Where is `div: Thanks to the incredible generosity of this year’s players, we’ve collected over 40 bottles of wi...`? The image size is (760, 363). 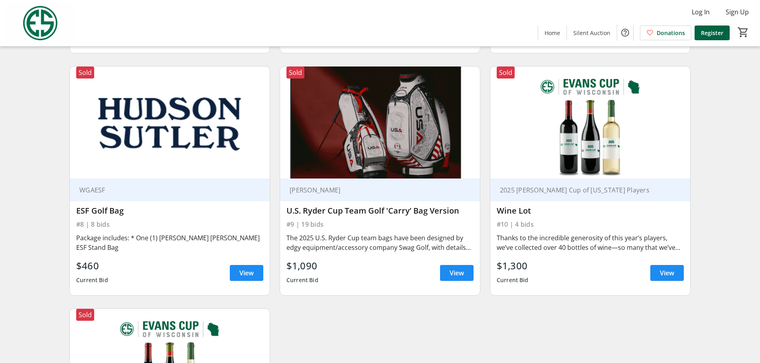 div: Thanks to the incredible generosity of this year’s players, we’ve collected over 40 bottles of wi... is located at coordinates (590, 243).